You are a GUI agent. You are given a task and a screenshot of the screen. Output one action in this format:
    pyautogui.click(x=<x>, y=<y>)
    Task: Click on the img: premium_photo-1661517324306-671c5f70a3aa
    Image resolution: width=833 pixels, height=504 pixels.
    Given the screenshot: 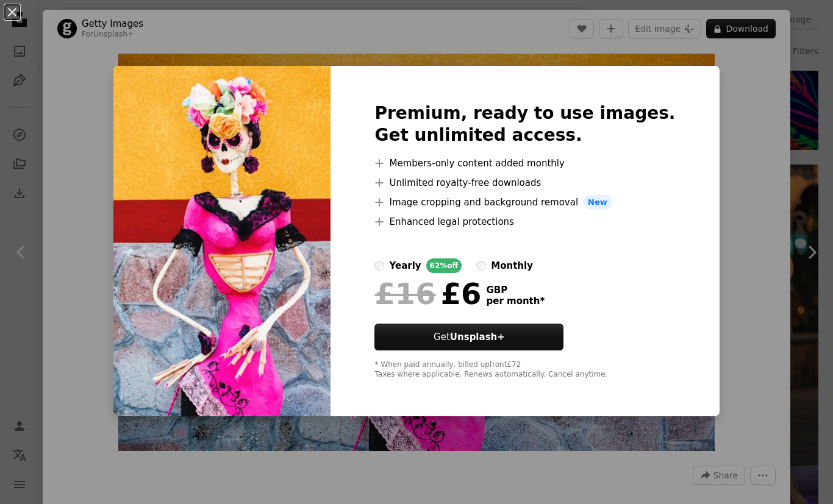 What is the action you would take?
    pyautogui.click(x=222, y=242)
    